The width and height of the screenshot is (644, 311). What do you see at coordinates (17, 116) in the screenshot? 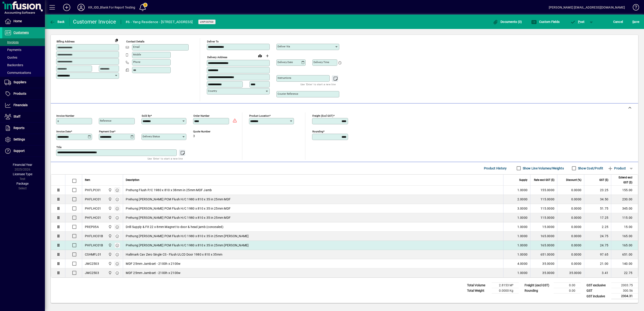
I see `span: Staff` at bounding box center [17, 116].